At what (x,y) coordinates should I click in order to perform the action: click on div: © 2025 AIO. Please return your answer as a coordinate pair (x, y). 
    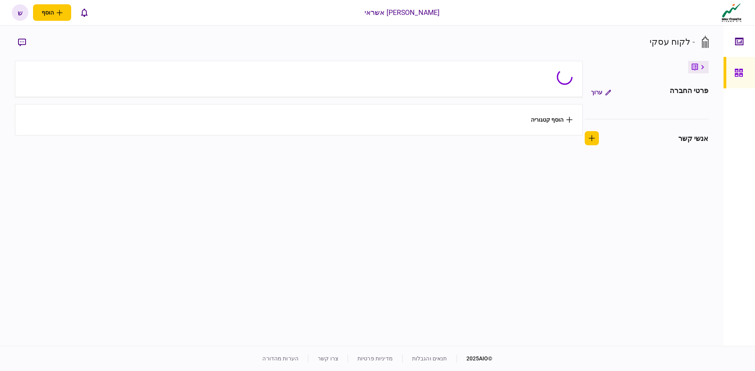
    Looking at the image, I should click on (474, 359).